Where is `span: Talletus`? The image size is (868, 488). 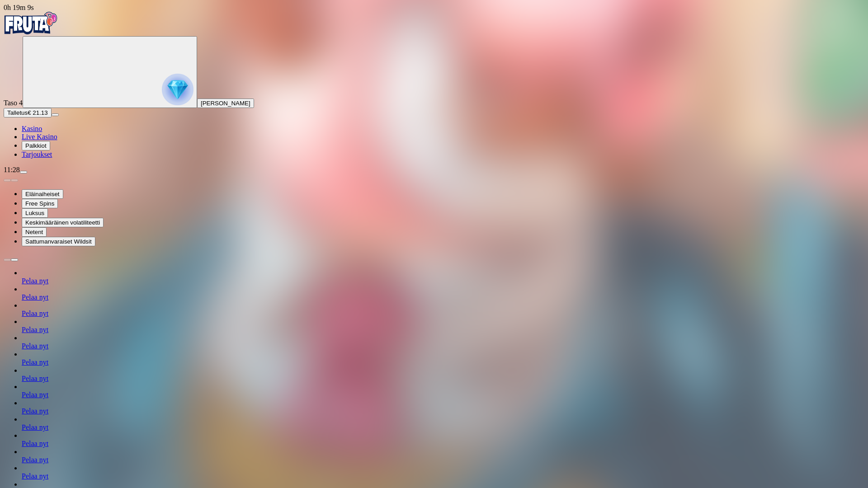 span: Talletus is located at coordinates (17, 113).